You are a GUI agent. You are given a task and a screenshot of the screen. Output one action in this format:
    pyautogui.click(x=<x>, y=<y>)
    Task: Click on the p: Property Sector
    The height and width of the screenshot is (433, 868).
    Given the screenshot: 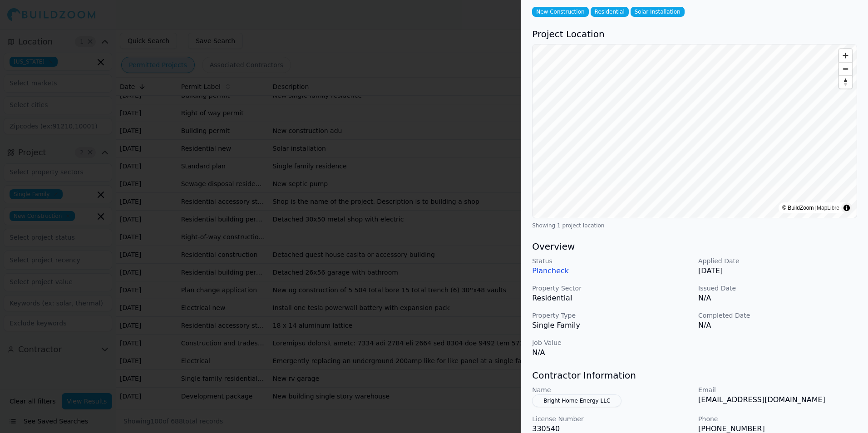 What is the action you would take?
    pyautogui.click(x=611, y=288)
    